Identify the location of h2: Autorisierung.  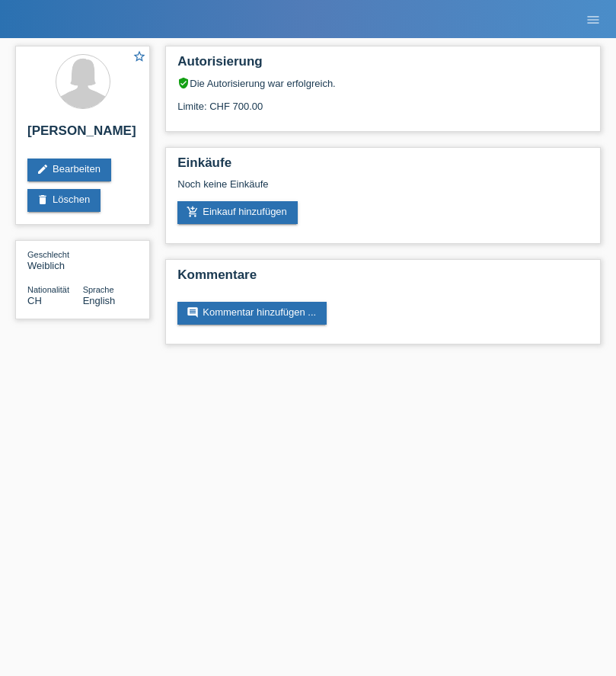
(383, 66).